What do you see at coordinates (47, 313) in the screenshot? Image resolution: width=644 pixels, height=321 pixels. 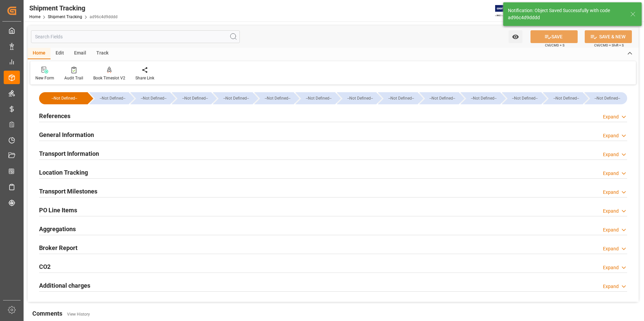 I see `h2: Comments` at bounding box center [47, 313].